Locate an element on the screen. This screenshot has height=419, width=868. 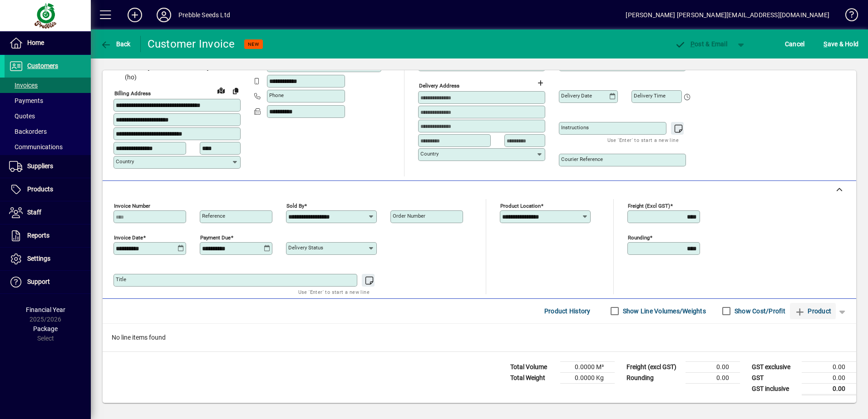
a: Communications is located at coordinates (47, 147).